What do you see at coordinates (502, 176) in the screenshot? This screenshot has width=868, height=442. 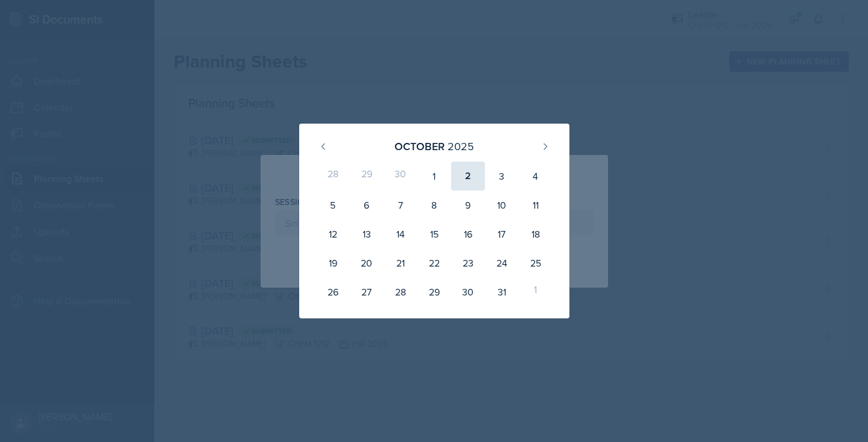 I see `div: 3` at bounding box center [502, 176].